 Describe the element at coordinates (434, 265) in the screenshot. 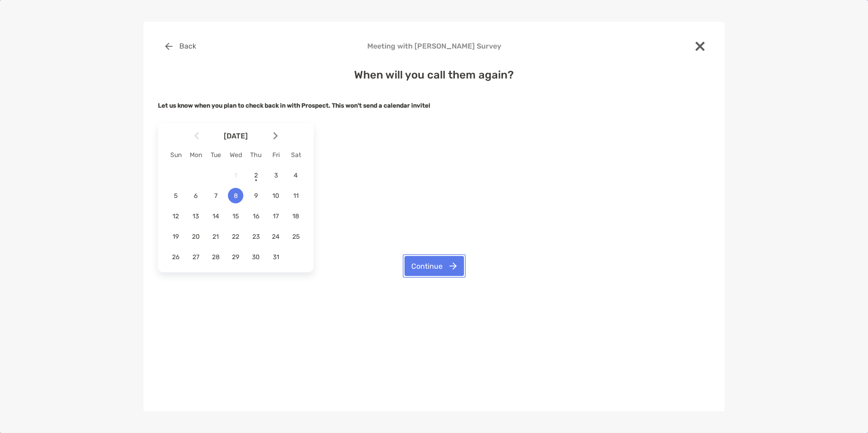

I see `button: Continue` at that location.